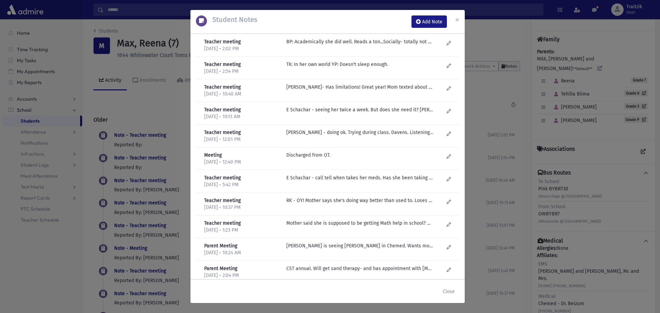  I want to click on p: Discharged from OT., so click(360, 155).